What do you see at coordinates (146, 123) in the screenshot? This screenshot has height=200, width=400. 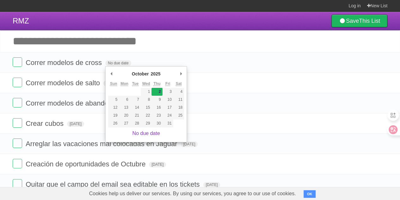 I see `button: 29` at bounding box center [146, 123].